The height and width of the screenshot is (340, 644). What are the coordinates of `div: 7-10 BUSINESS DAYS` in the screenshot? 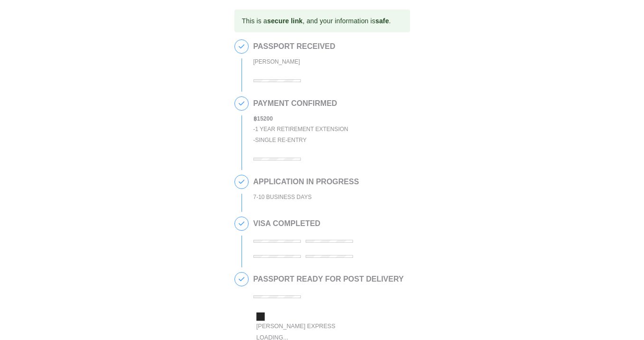 It's located at (306, 197).